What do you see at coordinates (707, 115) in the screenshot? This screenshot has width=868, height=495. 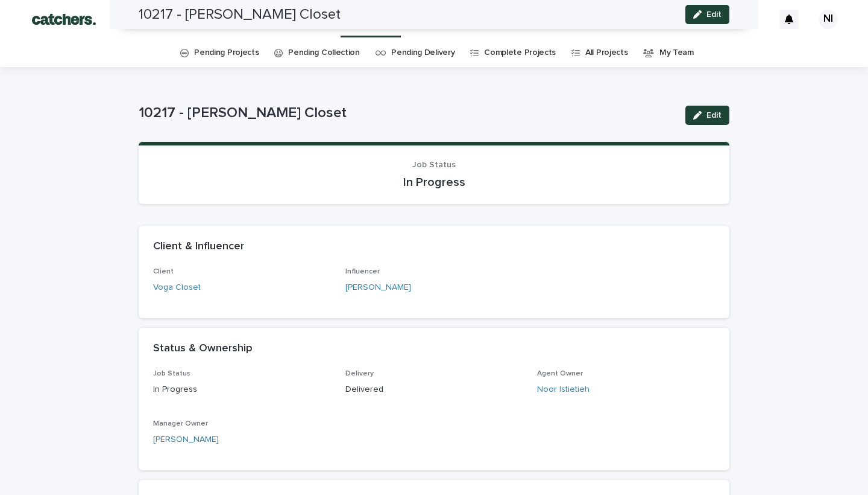 I see `button: Edit` at bounding box center [707, 115].